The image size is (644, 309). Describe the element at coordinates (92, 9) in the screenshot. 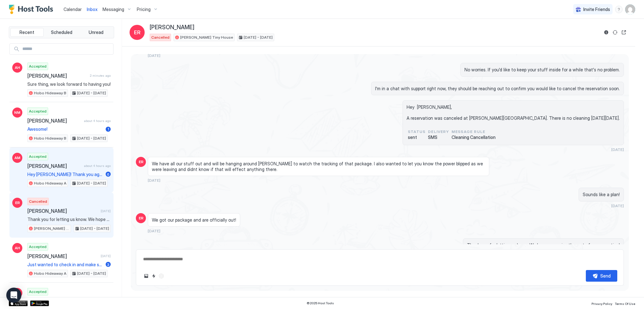

I see `a: Inbox` at that location.